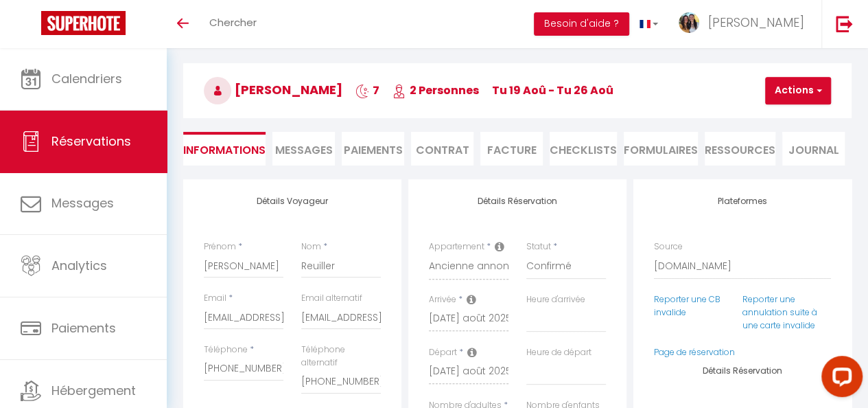  I want to click on label: Heure de départ, so click(559, 352).